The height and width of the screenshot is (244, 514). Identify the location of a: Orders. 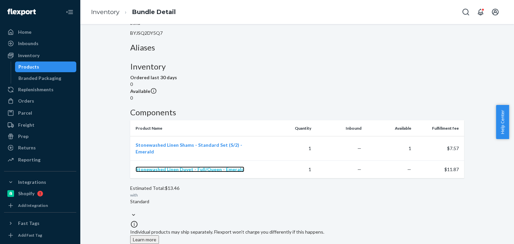
(40, 101).